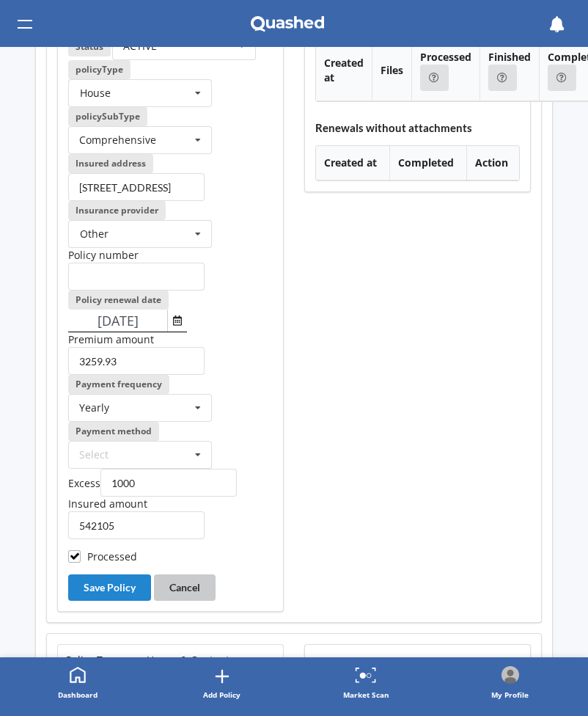  I want to click on div: policySubType, so click(108, 116).